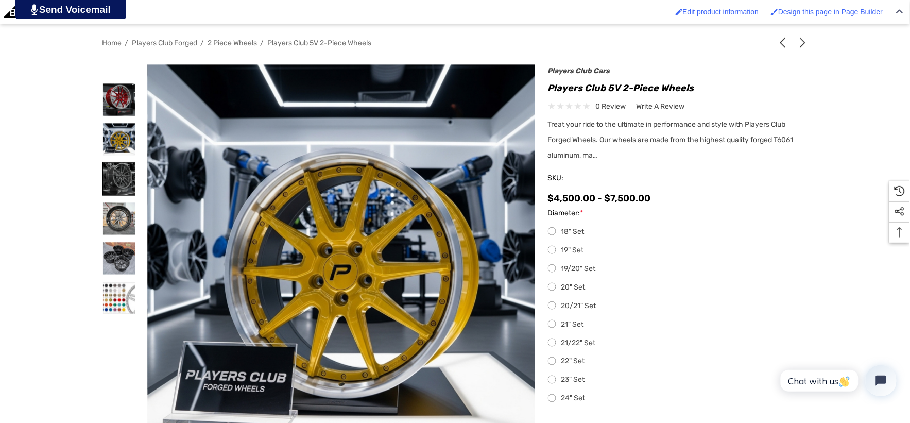 The image size is (910, 423). What do you see at coordinates (611, 106) in the screenshot?
I see `span: 0 review` at bounding box center [611, 106].